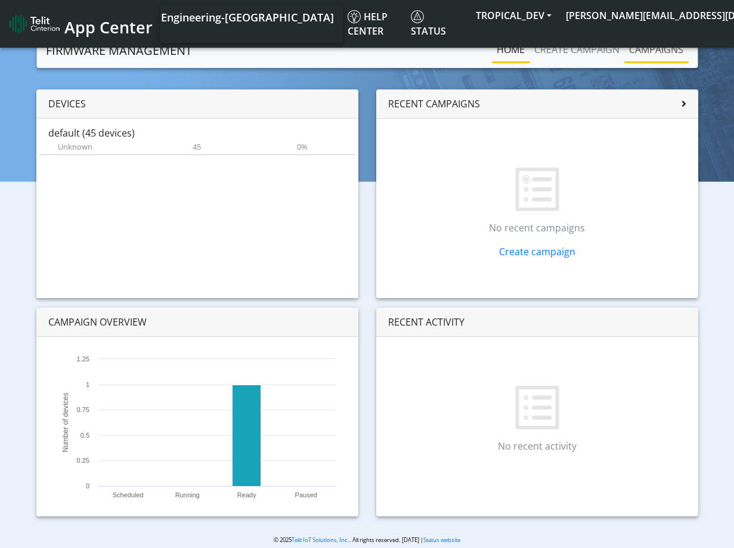 The height and width of the screenshot is (548, 734). What do you see at coordinates (35, 24) in the screenshot?
I see `img: logo-telit-cinterion-gw-new.png` at bounding box center [35, 24].